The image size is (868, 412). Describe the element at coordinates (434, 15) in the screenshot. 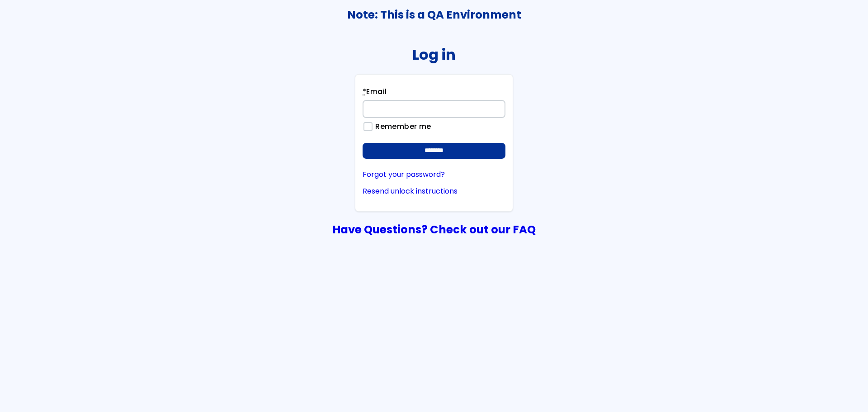

I see `h3: Note: This is a QA Environment` at that location.